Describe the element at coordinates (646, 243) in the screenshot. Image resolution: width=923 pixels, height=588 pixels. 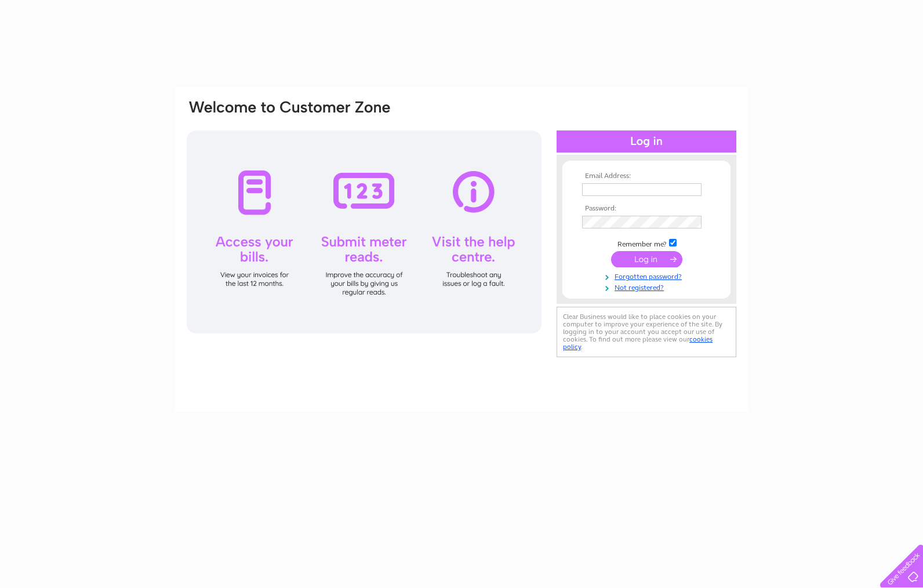
I see `td: Remember me?` at that location.